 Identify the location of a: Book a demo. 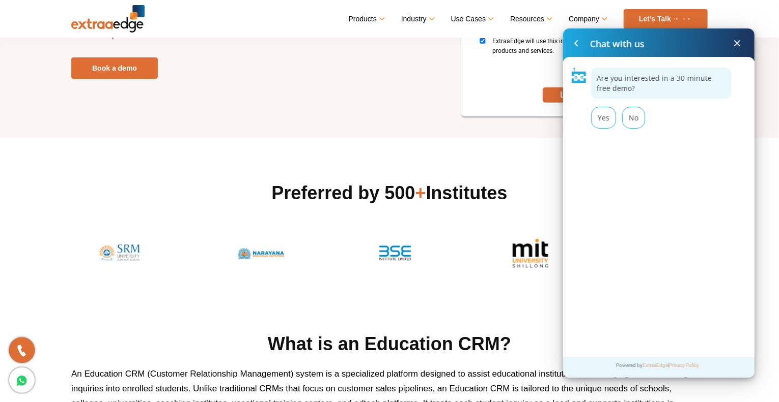
(114, 68).